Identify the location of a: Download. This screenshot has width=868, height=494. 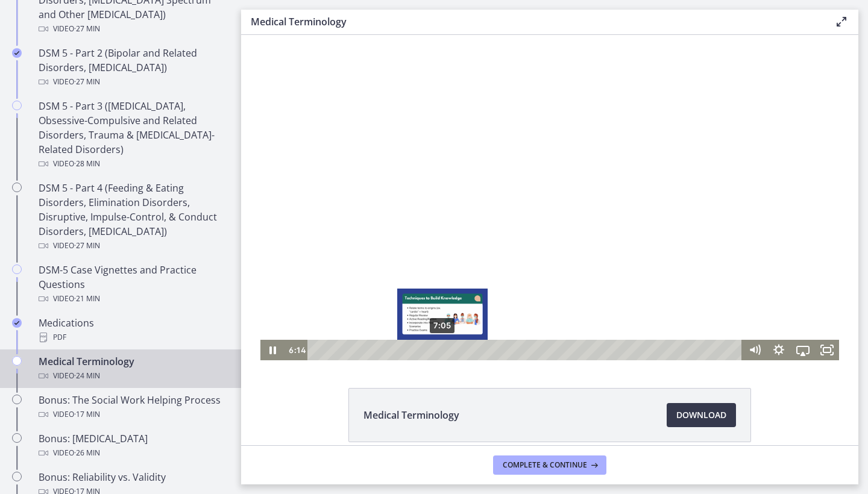
(702, 415).